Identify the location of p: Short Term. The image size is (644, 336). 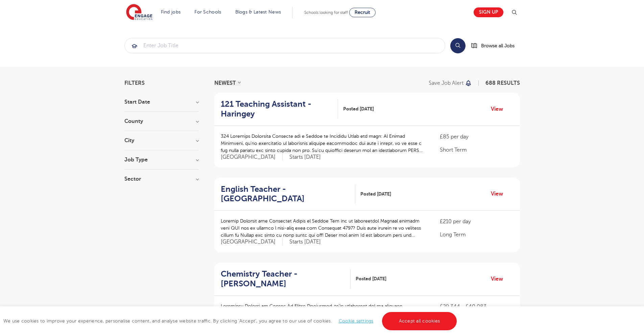
(477, 150).